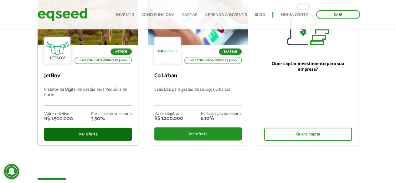 The image size is (396, 183). Describe the element at coordinates (88, 96) in the screenshot. I see `p: Plataforma Digital de Gestão para Pecuária de Corte` at that location.